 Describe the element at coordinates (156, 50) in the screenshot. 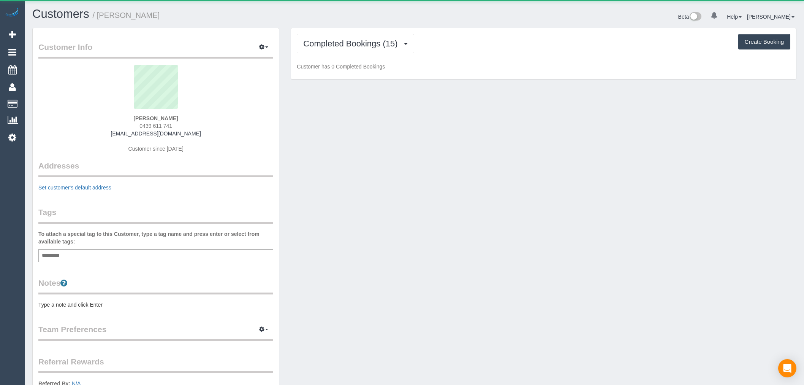

I see `legend: Customer Info` at that location.